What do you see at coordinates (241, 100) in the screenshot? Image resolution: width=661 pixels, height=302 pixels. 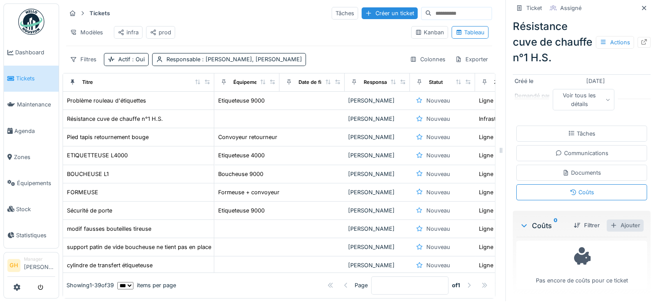 I see `div: Etiqueteuse 9000` at bounding box center [241, 100].